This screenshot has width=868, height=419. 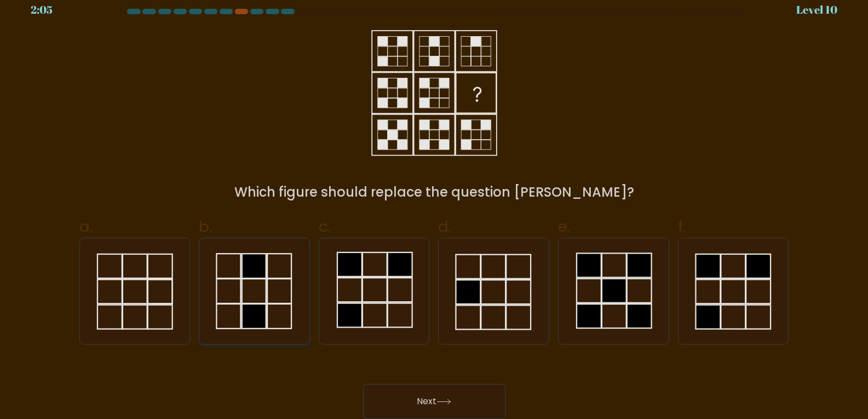 I want to click on span: e., so click(x=564, y=226).